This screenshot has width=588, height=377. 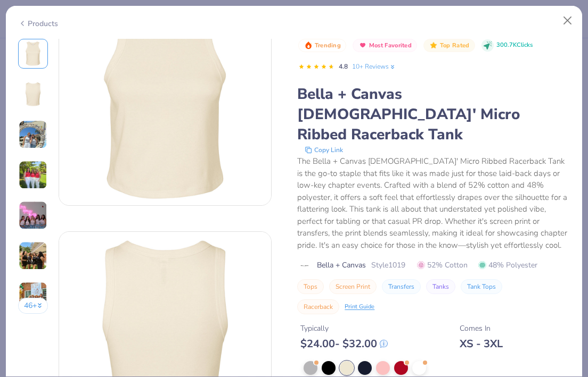 I want to click on button: Tops, so click(x=311, y=287).